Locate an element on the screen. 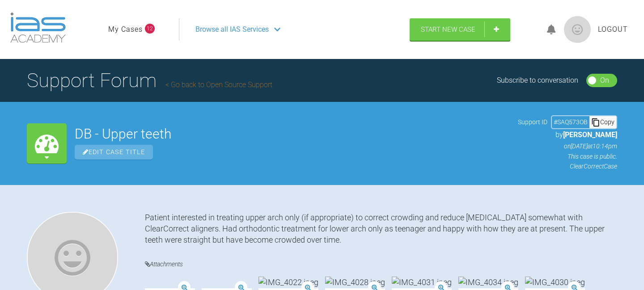 The image size is (644, 290). a: My Cases is located at coordinates (125, 29).